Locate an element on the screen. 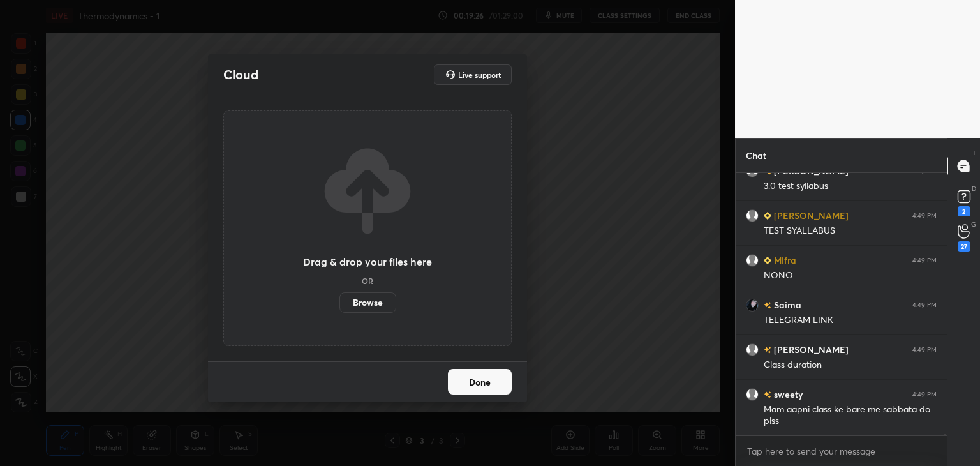  div: Mam aapni class ke bare me sabbata do plss is located at coordinates (850, 416).